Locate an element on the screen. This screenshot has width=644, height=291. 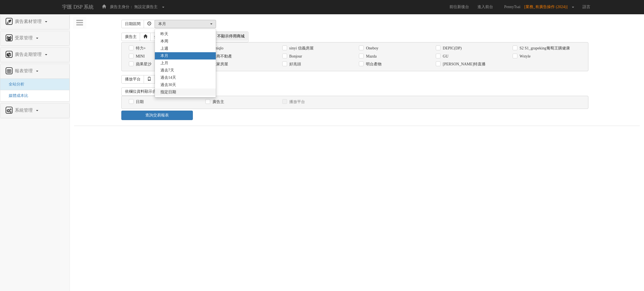
span: 指定日期 is located at coordinates (168, 92).